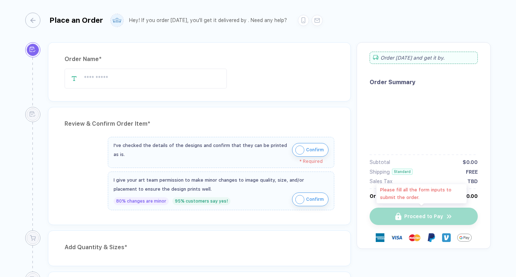 Image resolution: width=516 pixels, height=277 pixels. What do you see at coordinates (431, 237) in the screenshot?
I see `img: Paypal` at bounding box center [431, 237].